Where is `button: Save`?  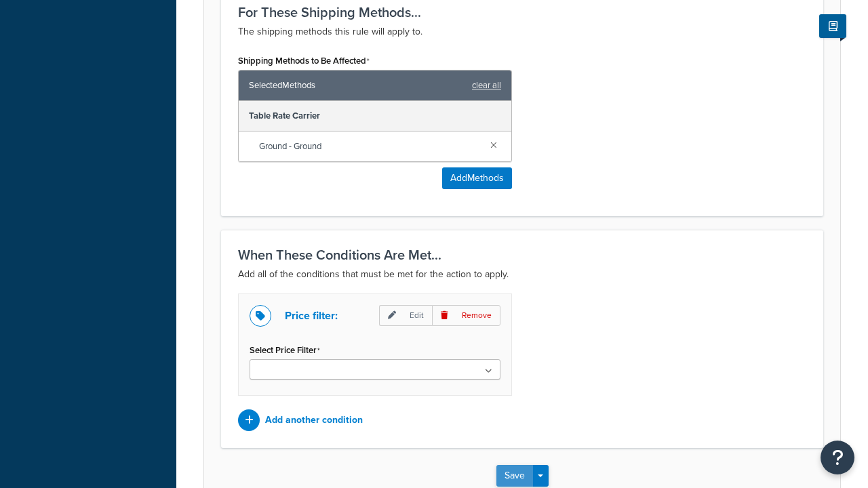
button: Save is located at coordinates (515, 475).